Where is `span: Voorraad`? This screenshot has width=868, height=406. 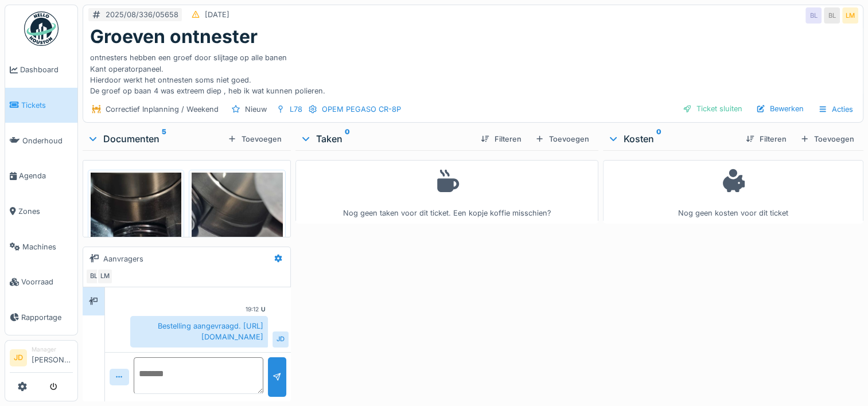 span: Voorraad is located at coordinates (47, 281).